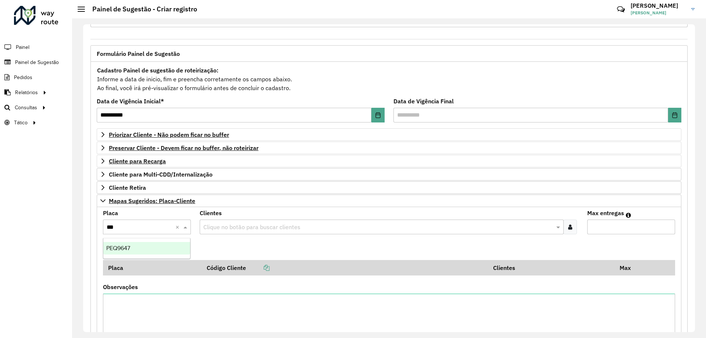 The height and width of the screenshot is (338, 706). I want to click on span: Tático, so click(21, 122).